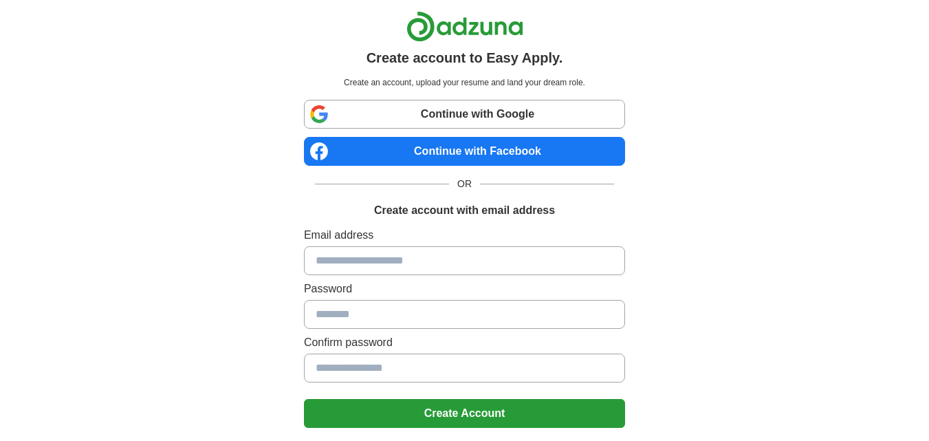 This screenshot has width=929, height=441. I want to click on img: Adzuna logo, so click(465, 26).